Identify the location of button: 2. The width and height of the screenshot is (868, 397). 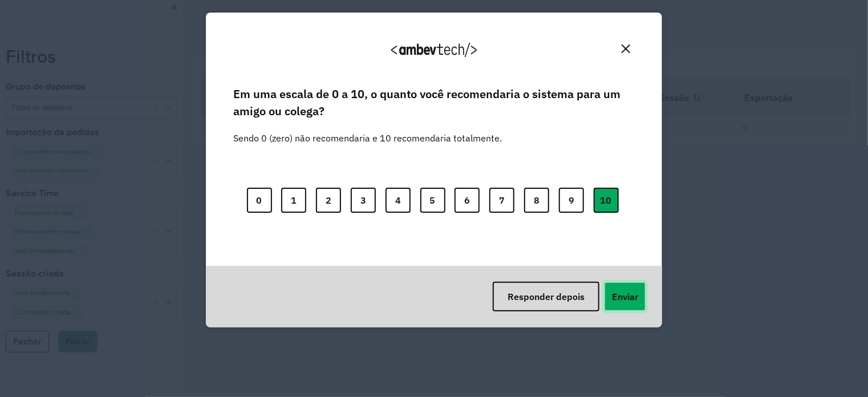
(329, 200).